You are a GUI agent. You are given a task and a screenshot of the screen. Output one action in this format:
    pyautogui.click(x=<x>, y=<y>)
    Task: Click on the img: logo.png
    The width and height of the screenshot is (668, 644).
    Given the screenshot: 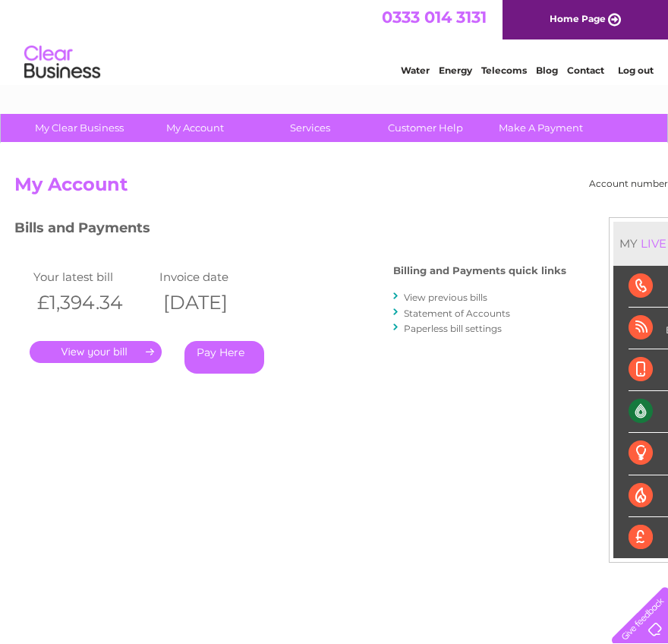 What is the action you would take?
    pyautogui.click(x=62, y=62)
    